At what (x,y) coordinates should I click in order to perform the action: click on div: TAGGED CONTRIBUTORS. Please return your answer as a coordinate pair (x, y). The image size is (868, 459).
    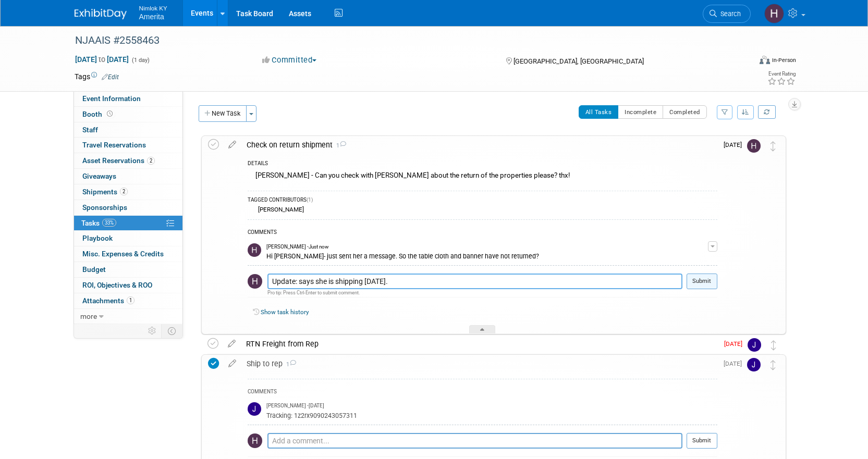
    Looking at the image, I should click on (482, 201).